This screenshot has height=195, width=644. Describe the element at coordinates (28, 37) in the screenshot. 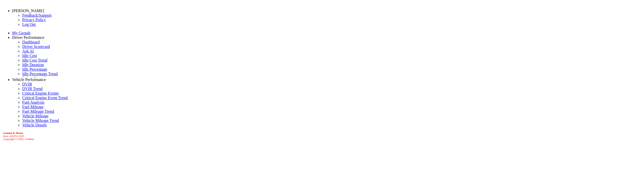

I see `a: Driver Performance` at that location.